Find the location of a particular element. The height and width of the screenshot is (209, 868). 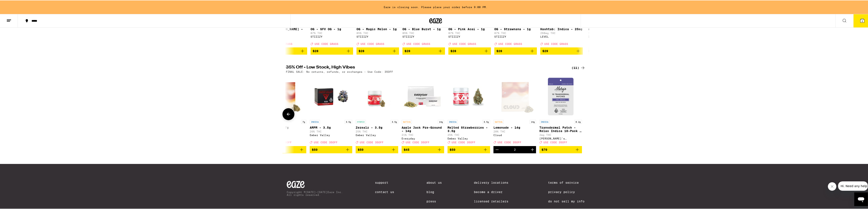

span: 2 is located at coordinates (863, 21).